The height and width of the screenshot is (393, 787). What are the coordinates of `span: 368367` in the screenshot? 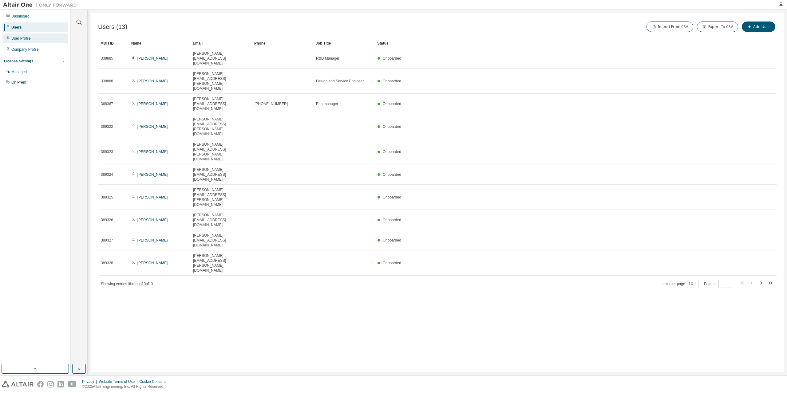 It's located at (107, 104).